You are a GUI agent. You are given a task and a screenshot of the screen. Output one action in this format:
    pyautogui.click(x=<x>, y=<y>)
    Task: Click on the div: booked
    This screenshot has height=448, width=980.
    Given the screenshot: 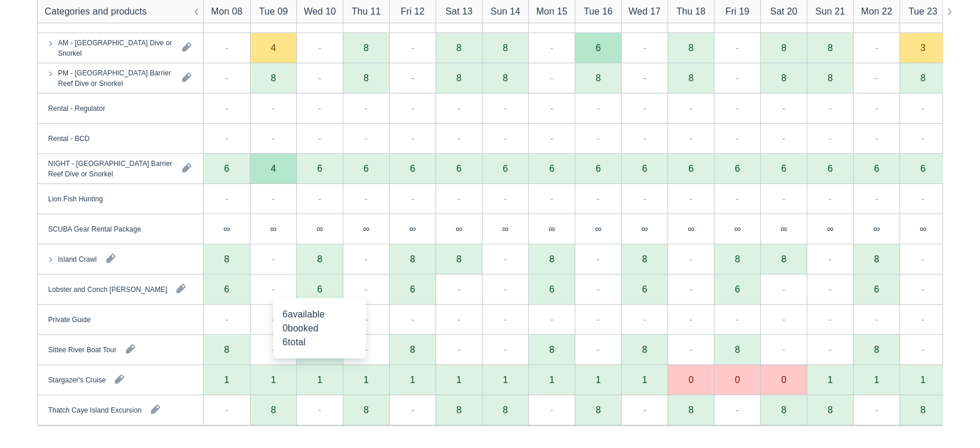 What is the action you would take?
    pyautogui.click(x=319, y=329)
    